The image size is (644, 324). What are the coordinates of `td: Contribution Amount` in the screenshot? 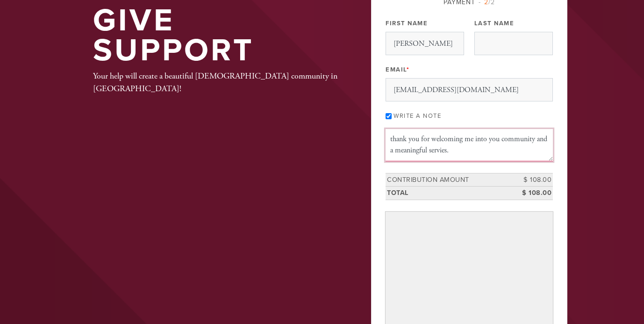 It's located at (448, 179).